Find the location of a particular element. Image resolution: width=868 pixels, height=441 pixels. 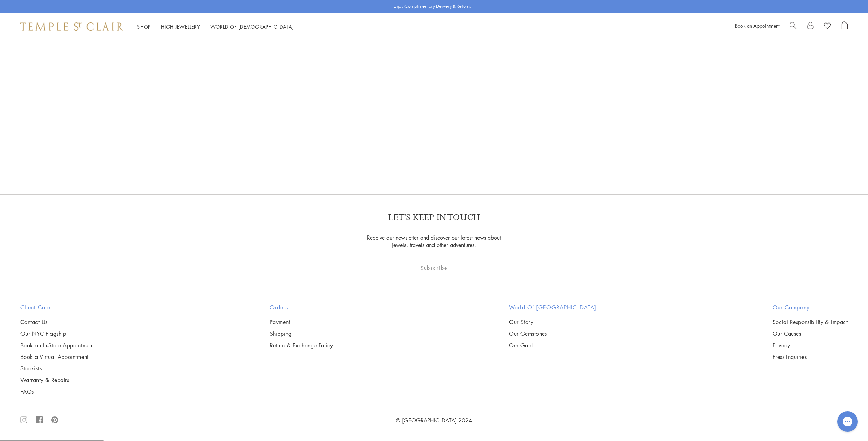

a: Book a Virtual Appointment is located at coordinates (57, 357).